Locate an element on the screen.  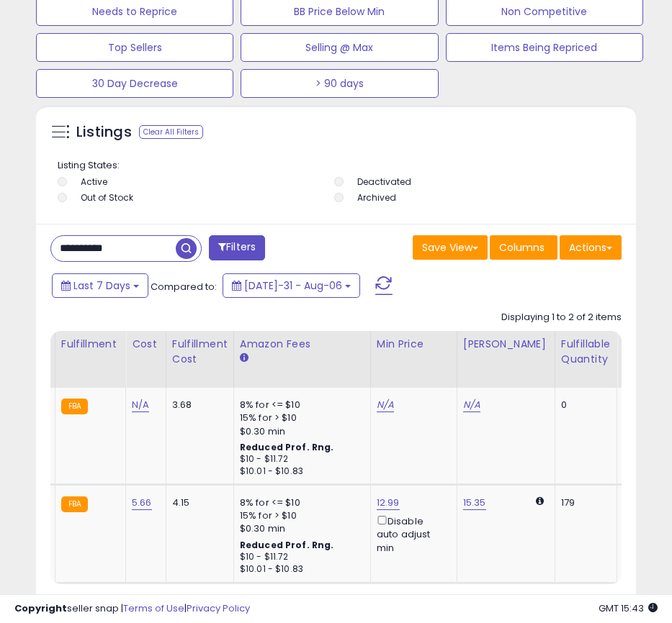
div: Min Price is located at coordinates (413, 344).